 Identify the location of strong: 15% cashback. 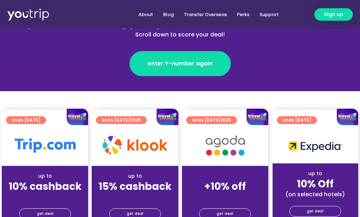
(135, 186).